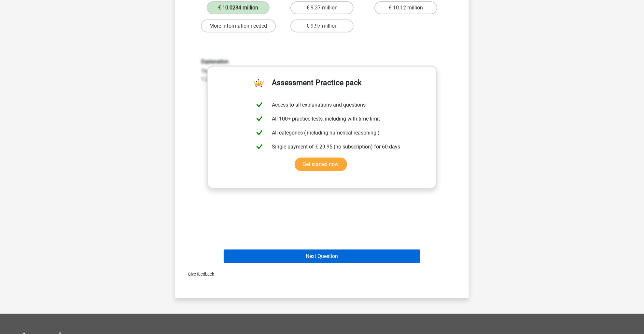 The image size is (644, 334). What do you see at coordinates (322, 70) in the screenshot?
I see `div: The ratio remains the same, so the price for the entire company acquisition is also growing by 20...` at bounding box center [322, 70].